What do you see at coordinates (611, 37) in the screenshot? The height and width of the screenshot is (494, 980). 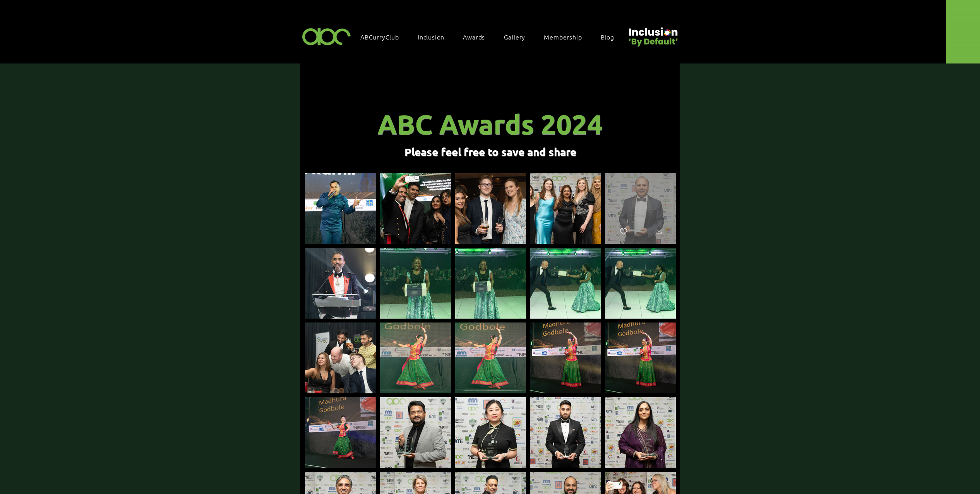 I see `a: Blog` at bounding box center [611, 37].